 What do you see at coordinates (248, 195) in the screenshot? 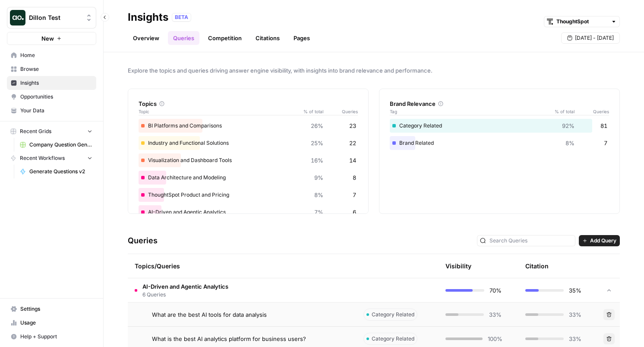
I see `div: ThoughtSpot Product and Pricing` at bounding box center [248, 195].